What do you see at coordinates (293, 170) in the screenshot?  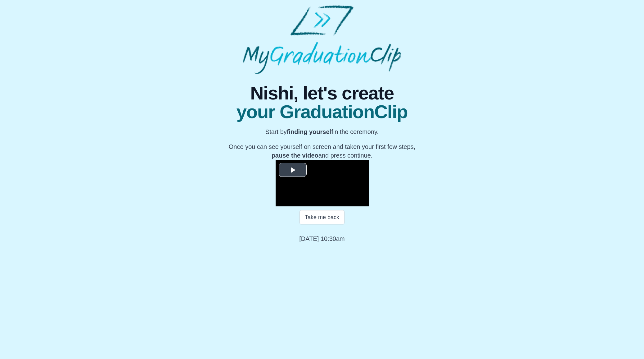 I see `button: Play Video` at bounding box center [293, 170].